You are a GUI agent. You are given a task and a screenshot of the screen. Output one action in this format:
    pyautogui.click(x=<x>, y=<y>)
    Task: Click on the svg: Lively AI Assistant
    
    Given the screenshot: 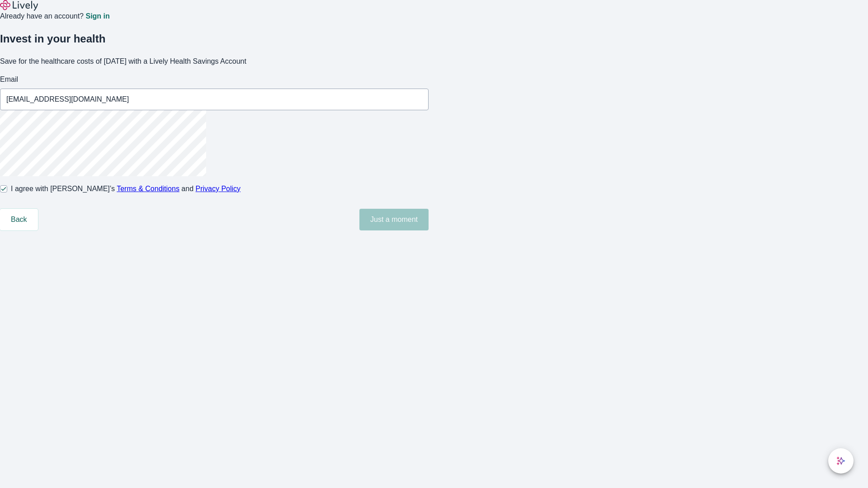 What is the action you would take?
    pyautogui.click(x=841, y=461)
    